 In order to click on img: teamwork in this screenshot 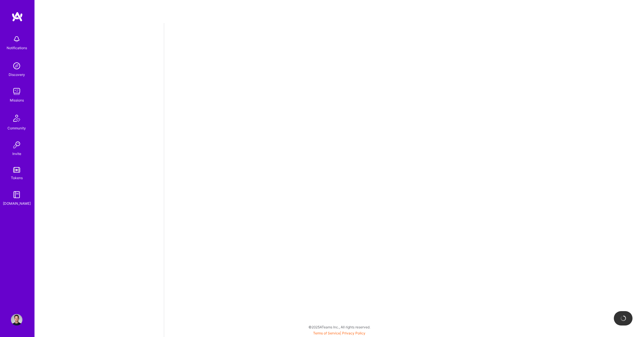, I will do `click(16, 91)`.